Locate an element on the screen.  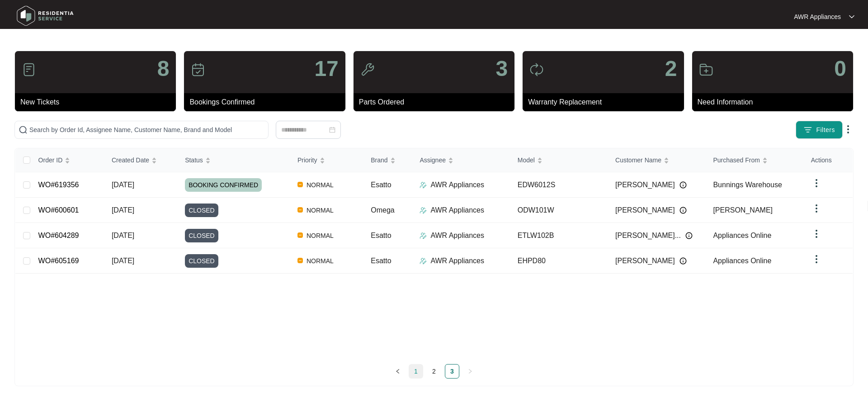
td: ETLW102B is located at coordinates (559, 235).